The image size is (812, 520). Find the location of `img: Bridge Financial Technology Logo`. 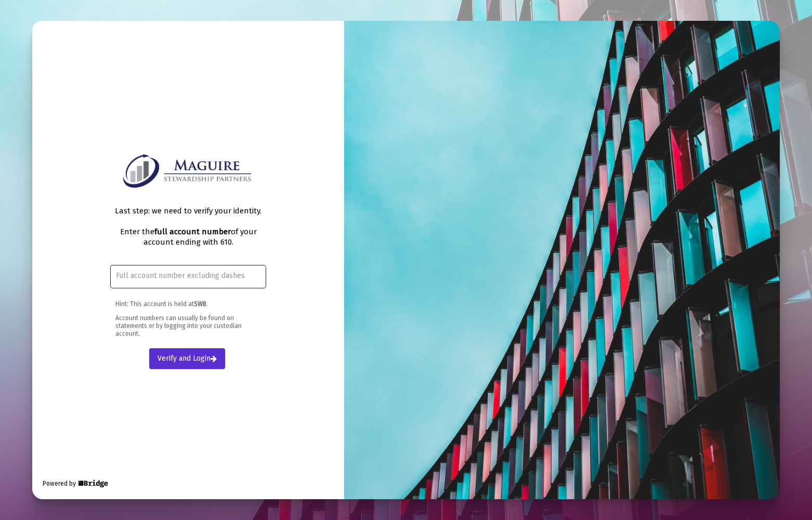

img: Bridge Financial Technology Logo is located at coordinates (93, 483).